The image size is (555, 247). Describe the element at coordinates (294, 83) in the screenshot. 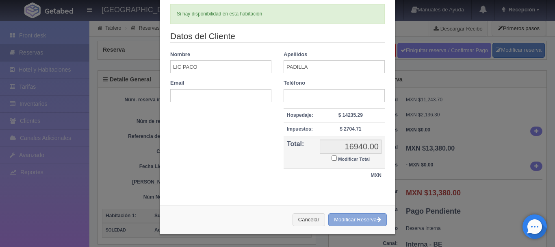

I see `label: Teléfono` at that location.